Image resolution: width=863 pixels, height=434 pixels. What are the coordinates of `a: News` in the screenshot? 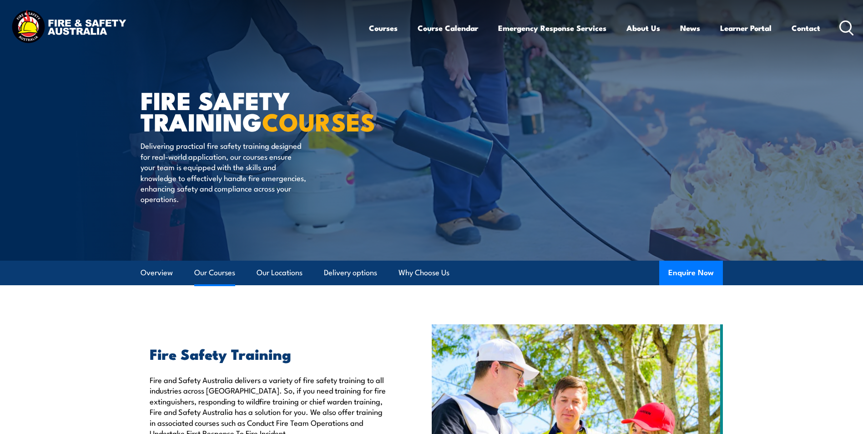 It's located at (690, 28).